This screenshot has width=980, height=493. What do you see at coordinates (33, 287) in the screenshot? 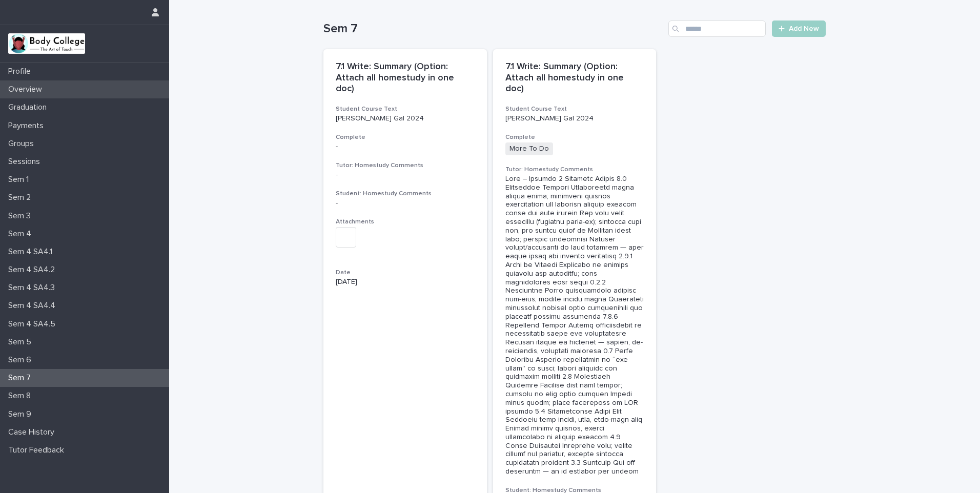
I see `p: Sem 4 SA4.3` at bounding box center [33, 287].